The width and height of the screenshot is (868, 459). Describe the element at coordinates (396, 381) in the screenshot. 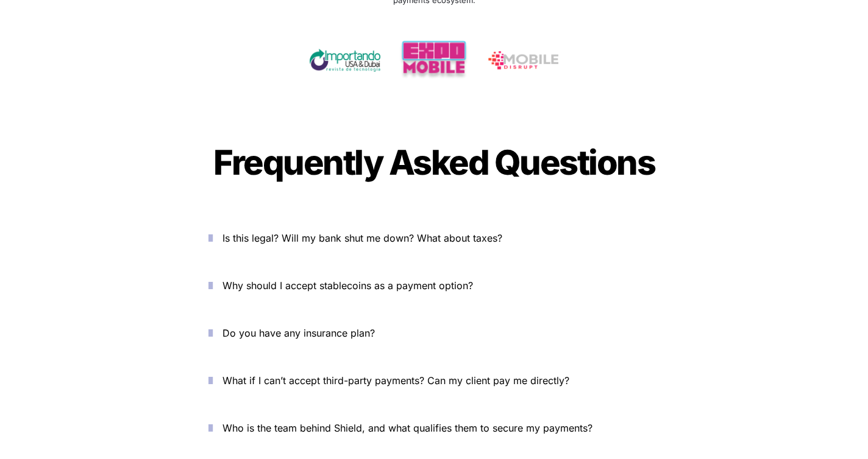

I see `span: What if I can’t accept third-party payments? Can my client pay me directly?` at that location.